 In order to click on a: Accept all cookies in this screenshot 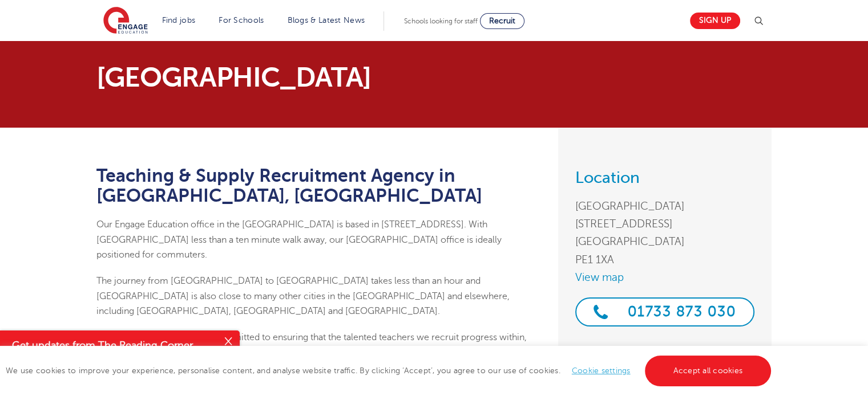, I will do `click(708, 371)`.